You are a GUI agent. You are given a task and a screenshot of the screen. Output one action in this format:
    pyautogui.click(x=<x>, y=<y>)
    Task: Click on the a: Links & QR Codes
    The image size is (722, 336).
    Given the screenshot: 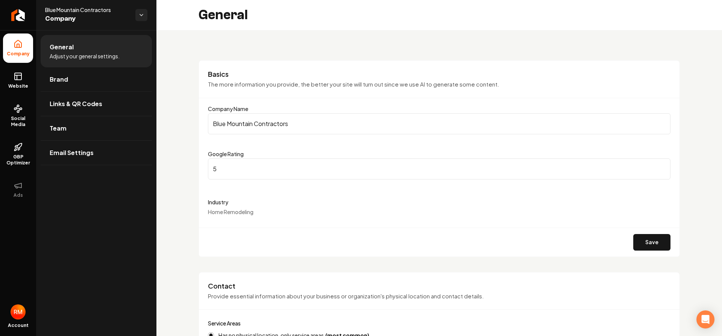 What is the action you would take?
    pyautogui.click(x=96, y=104)
    